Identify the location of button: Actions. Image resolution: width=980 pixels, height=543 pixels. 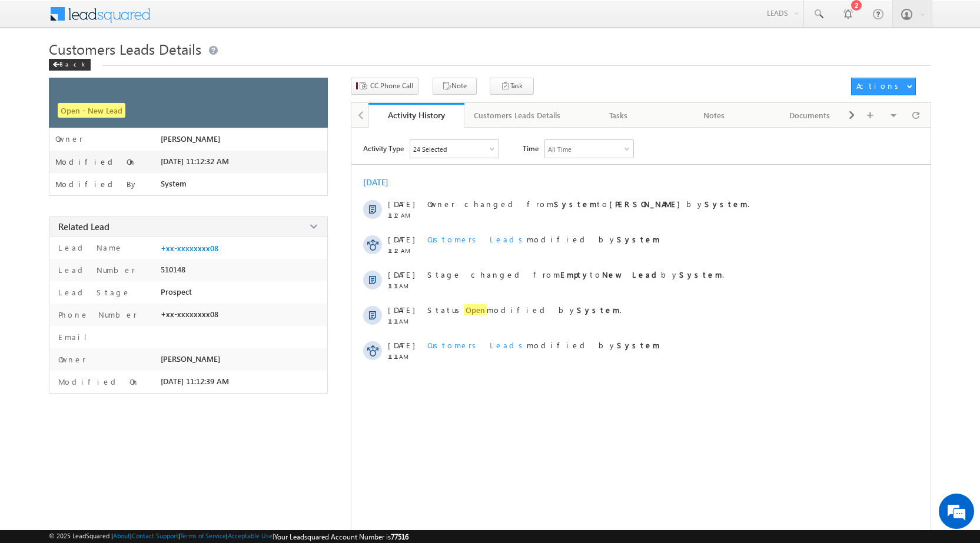
(883, 87).